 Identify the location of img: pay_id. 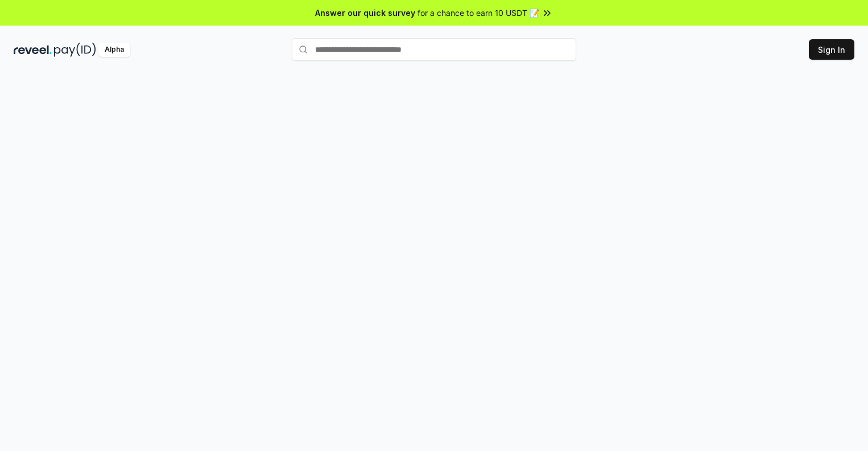
(75, 49).